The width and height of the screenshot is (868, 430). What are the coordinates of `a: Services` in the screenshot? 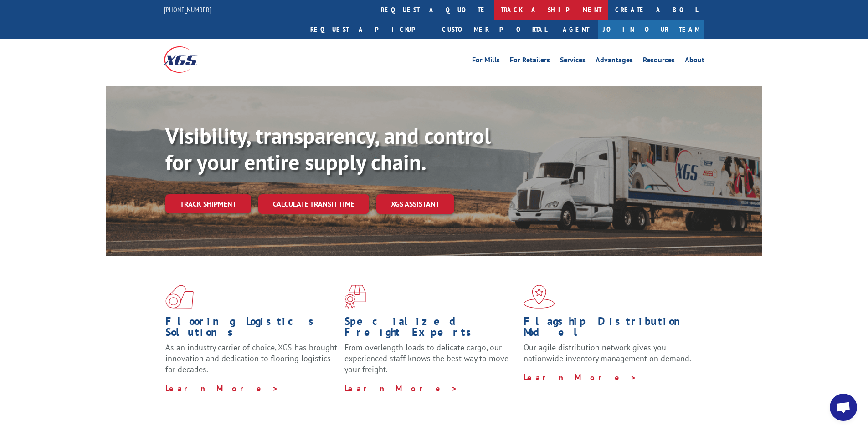 It's located at (573, 61).